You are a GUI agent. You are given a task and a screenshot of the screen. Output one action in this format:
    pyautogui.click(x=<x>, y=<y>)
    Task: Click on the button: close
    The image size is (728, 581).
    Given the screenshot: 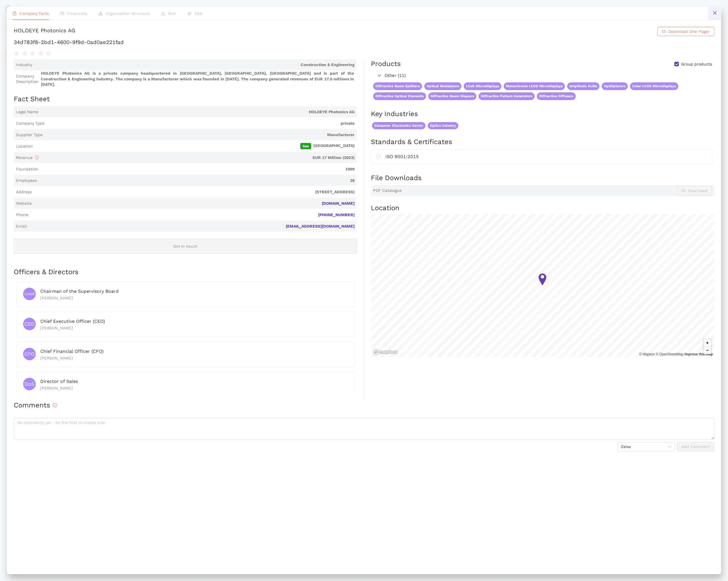 What is the action you would take?
    pyautogui.click(x=714, y=13)
    